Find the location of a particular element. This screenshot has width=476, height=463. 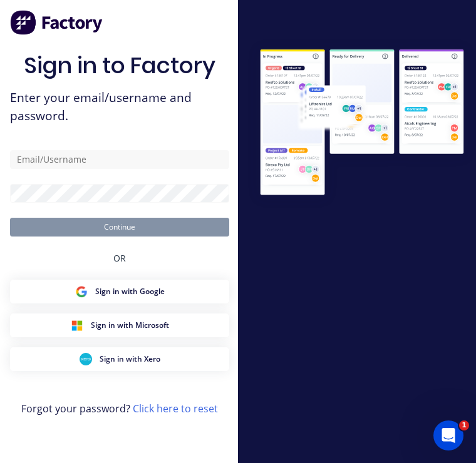

span: 1 is located at coordinates (464, 426).